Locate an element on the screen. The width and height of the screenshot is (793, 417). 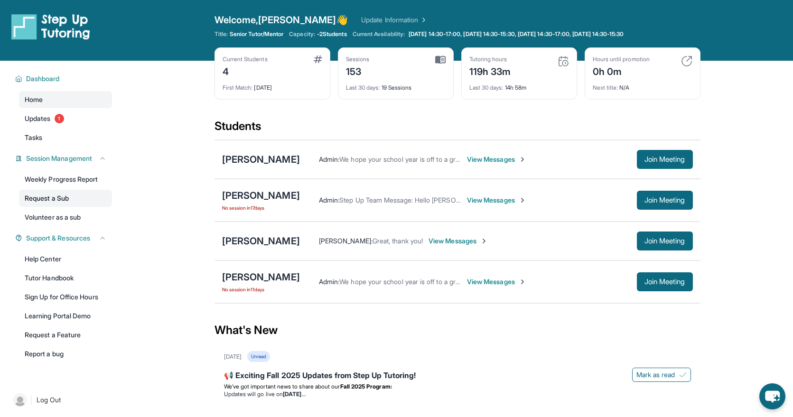
div: Unread is located at coordinates (259, 357).